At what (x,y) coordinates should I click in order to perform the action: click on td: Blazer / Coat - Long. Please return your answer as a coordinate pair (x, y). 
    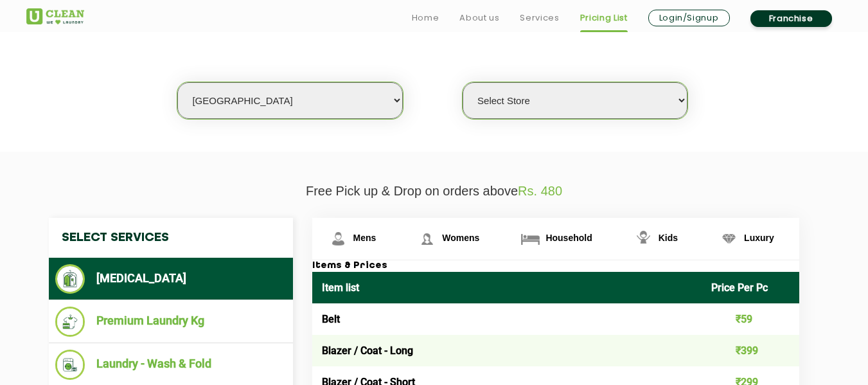
    Looking at the image, I should click on (507, 350).